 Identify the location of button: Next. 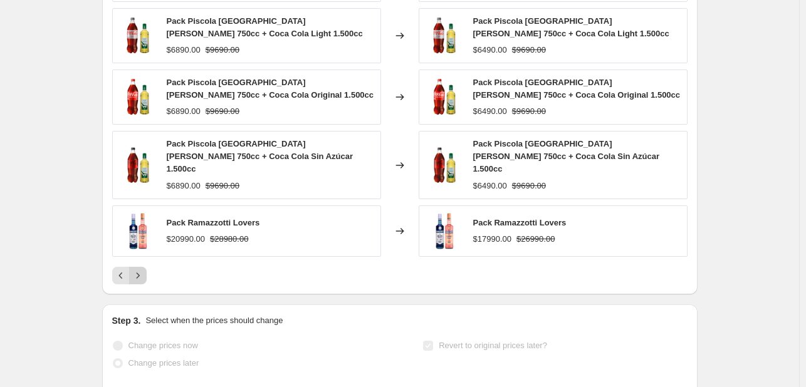
(138, 276).